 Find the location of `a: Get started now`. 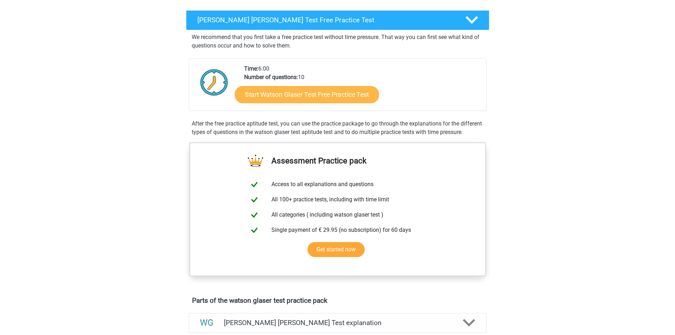

a: Get started now is located at coordinates (336, 249).